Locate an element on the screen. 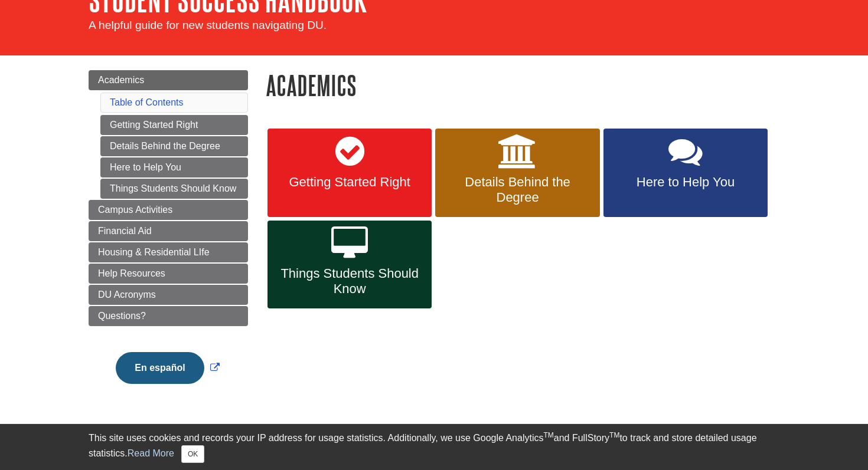 This screenshot has height=470, width=868. a: Campus Activities is located at coordinates (169, 210).